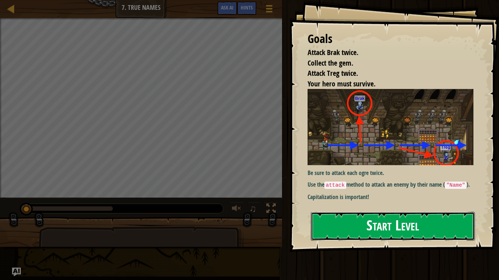 The image size is (499, 280). Describe the element at coordinates (390, 173) in the screenshot. I see `p: Be sure to attack each ogre twice.` at that location.